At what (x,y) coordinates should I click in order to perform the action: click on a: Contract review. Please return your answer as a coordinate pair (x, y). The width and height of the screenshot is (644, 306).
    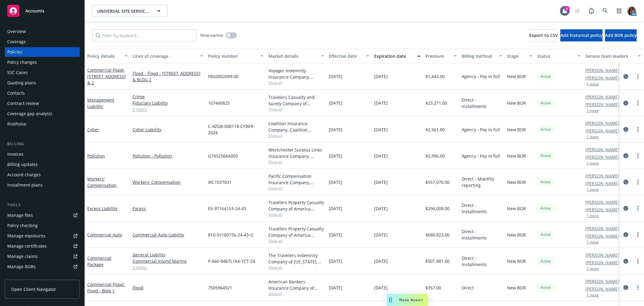
    Looking at the image, I should click on (42, 103).